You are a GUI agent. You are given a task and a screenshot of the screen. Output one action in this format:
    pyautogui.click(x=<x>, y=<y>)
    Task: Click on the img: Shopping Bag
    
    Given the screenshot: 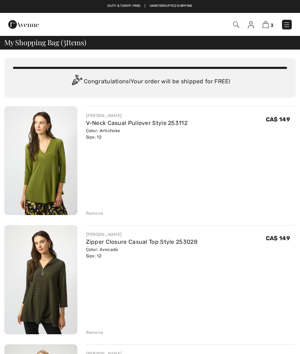 What is the action you would take?
    pyautogui.click(x=265, y=24)
    